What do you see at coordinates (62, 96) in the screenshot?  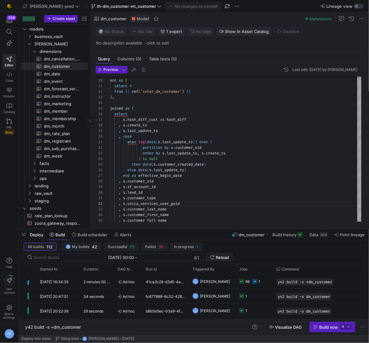 I see `span: dm_instructor​​​​​​​​​​` at bounding box center [62, 96].